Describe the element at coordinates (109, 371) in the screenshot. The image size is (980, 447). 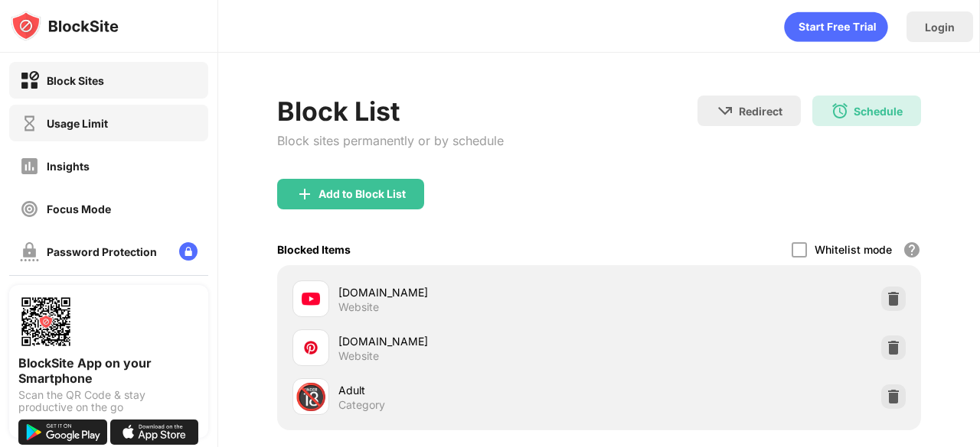
I see `div: BlockSite App on your Smartphone` at that location.